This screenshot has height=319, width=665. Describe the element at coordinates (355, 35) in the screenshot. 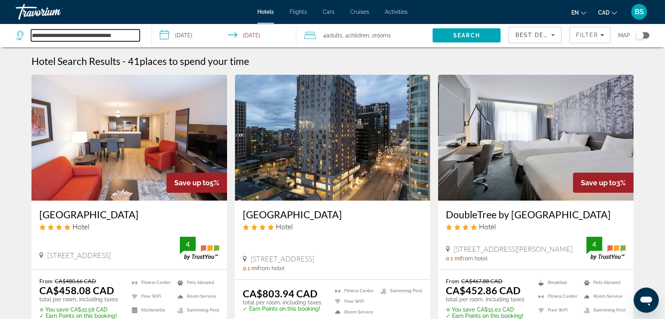

I see `span: , 4` at that location.